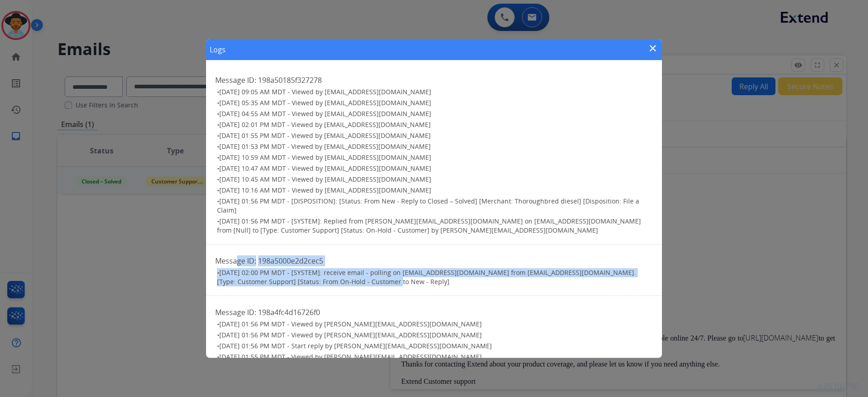 This screenshot has height=397, width=868. Describe the element at coordinates (653, 48) in the screenshot. I see `mat-icon: close` at that location.